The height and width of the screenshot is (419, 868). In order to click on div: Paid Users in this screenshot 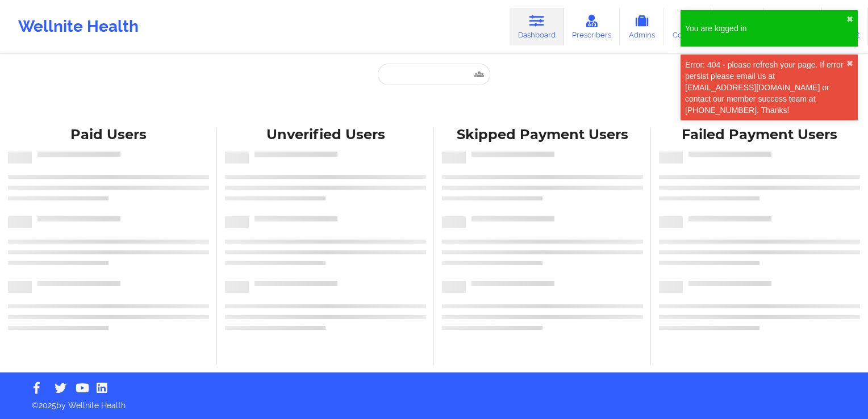, I will do `click(108, 134)`.